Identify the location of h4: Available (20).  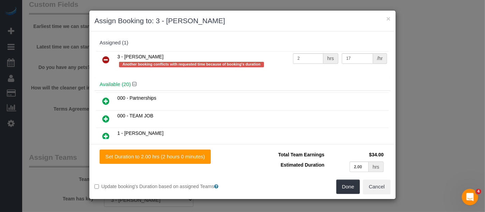
(242, 84).